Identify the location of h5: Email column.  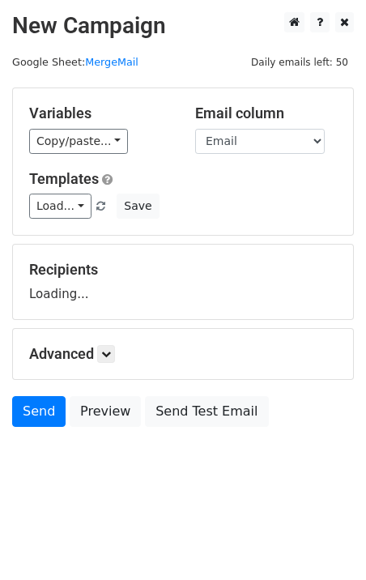
(266, 113).